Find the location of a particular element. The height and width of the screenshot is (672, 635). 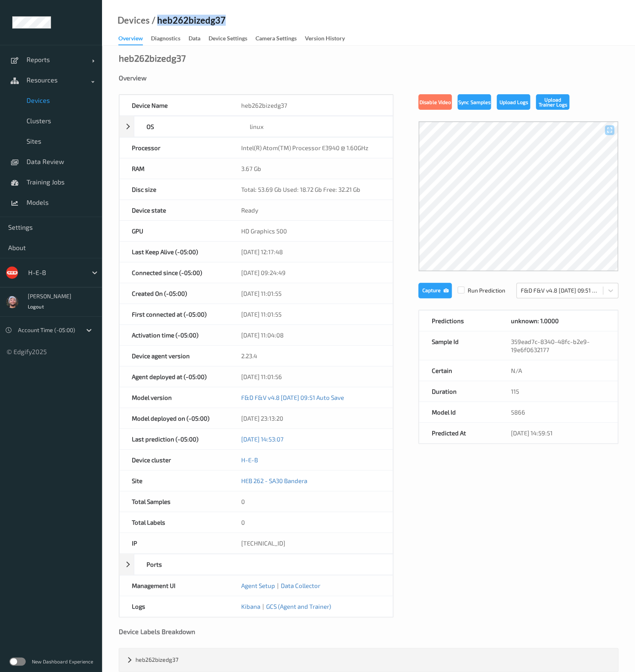

div: RAM is located at coordinates (175, 169).